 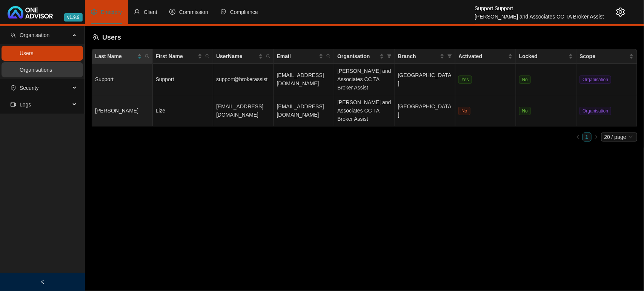 I want to click on span: safety-certificate, so click(x=14, y=88).